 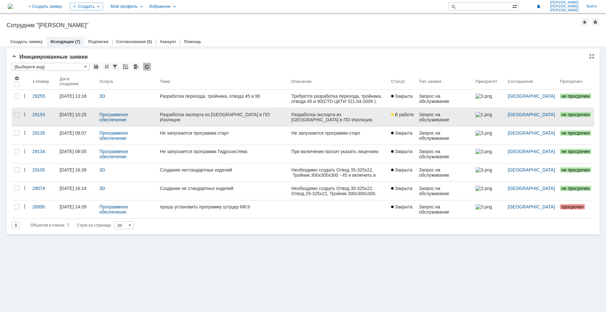 I want to click on a: прошу установить программу штуцер МКЭ, so click(x=223, y=209).